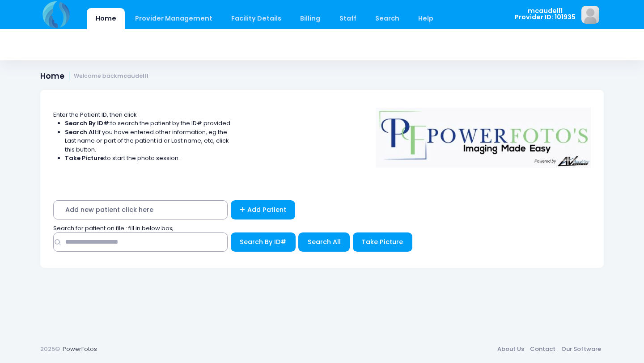 This screenshot has height=363, width=644. Describe the element at coordinates (347, 18) in the screenshot. I see `a: Staff` at that location.